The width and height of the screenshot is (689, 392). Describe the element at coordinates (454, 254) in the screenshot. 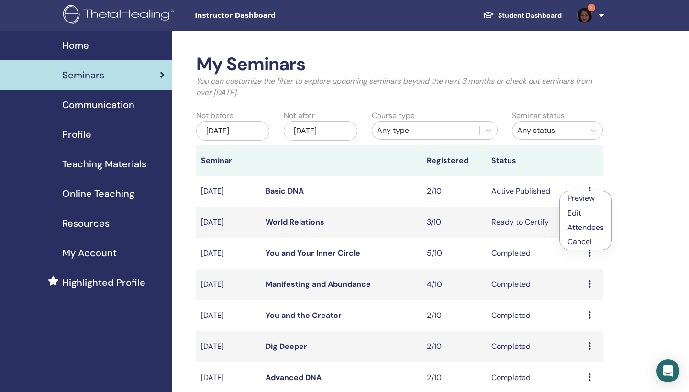

I see `td: 5/10` at that location.